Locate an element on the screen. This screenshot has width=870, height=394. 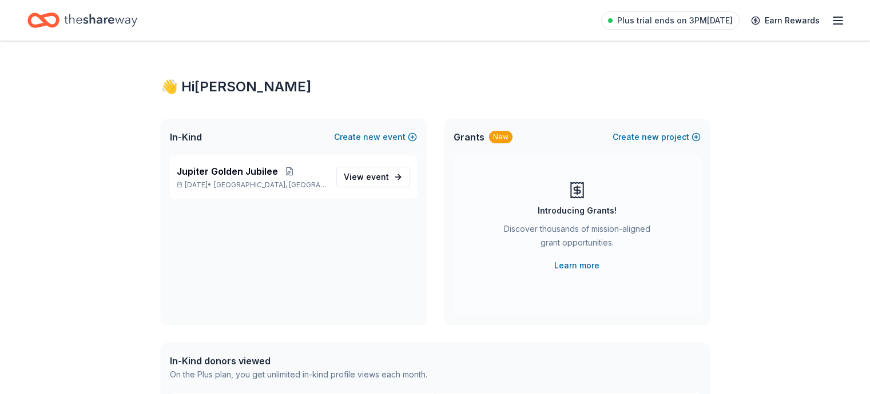
div: In-Kind donors viewed is located at coordinates (298, 361).